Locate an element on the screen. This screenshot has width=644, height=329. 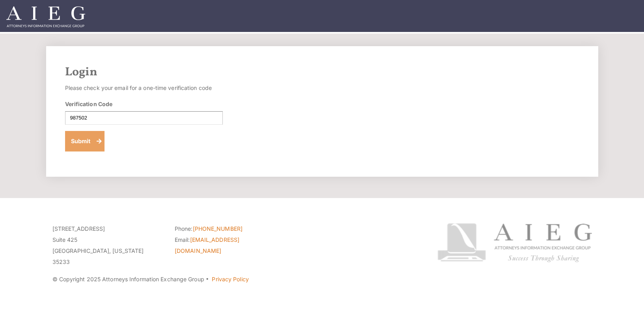
img: Attorneys Information Exchange Group is located at coordinates (46, 16).